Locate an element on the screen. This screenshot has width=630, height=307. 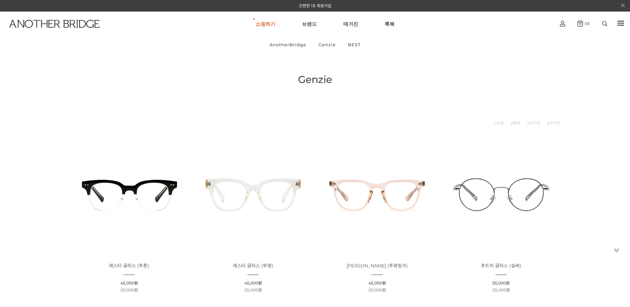
img: 포트리 글라스 - 실버 안경 이미지 is located at coordinates (501, 194).